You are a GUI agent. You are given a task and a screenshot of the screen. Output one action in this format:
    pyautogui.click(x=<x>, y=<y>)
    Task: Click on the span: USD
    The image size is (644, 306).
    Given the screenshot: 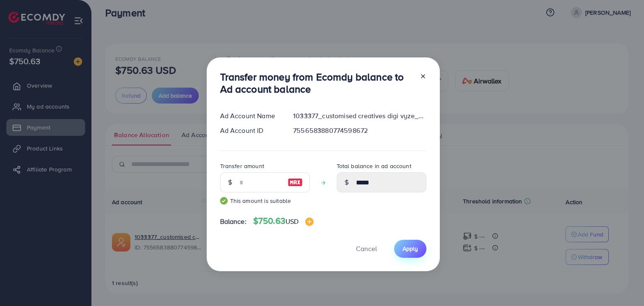 What is the action you would take?
    pyautogui.click(x=292, y=221)
    